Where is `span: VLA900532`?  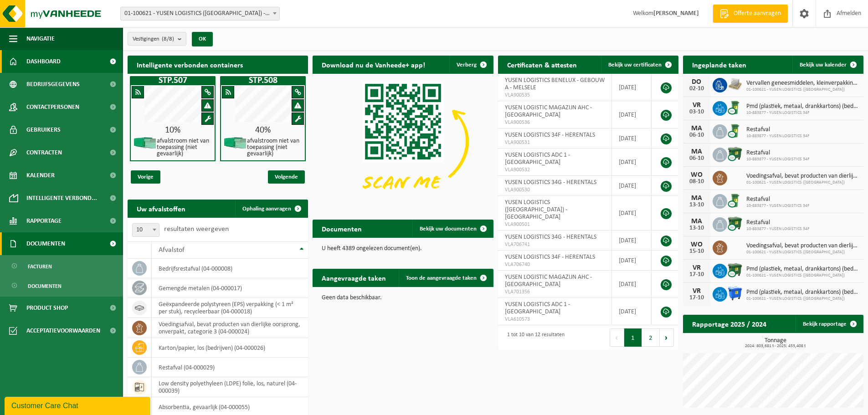 span: VLA900532 is located at coordinates (555, 170).